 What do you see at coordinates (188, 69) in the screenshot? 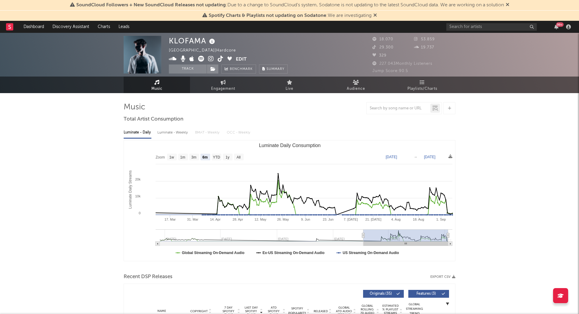
I see `button: Track` at bounding box center [188, 69].